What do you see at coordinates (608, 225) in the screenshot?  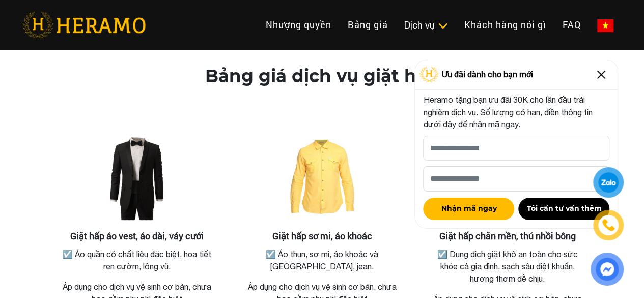 I see `a: phone-icon` at bounding box center [608, 225].